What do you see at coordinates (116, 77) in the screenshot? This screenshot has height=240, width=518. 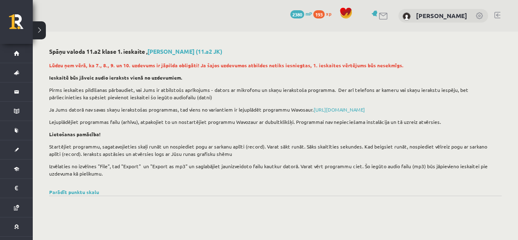 I see `strong: Ieskaitē būs jāveic audio ieraksts vienā no uzdevumiem.` at bounding box center [116, 77].